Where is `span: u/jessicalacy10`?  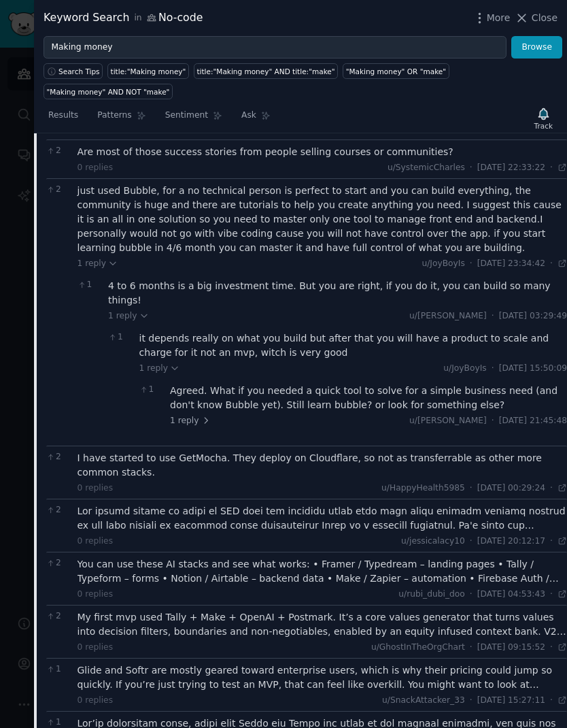 span: u/jessicalacy10 is located at coordinates (433, 541).